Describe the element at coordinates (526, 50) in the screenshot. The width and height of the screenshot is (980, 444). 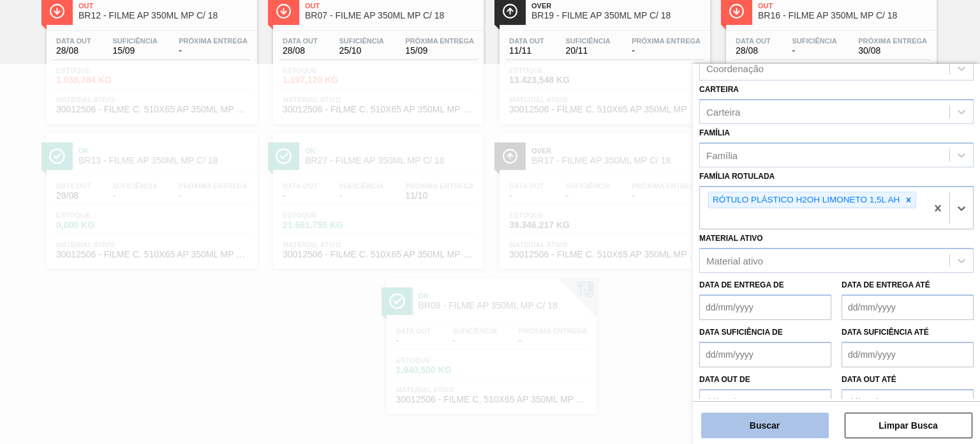
I see `span: 11/11` at that location.